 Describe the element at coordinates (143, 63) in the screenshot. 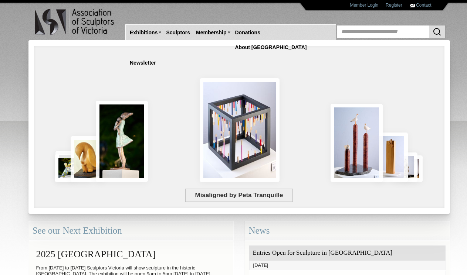

I see `a: Newsletter` at that location.